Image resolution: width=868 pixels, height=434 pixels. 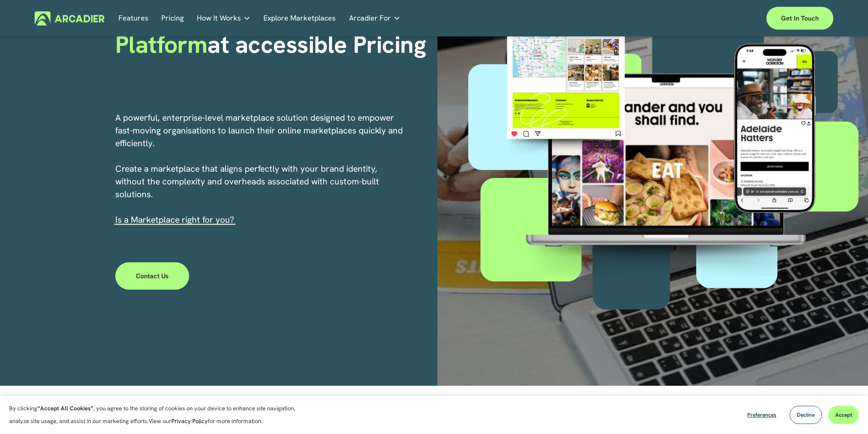 What do you see at coordinates (762, 415) in the screenshot?
I see `button: Preferences` at bounding box center [762, 415].